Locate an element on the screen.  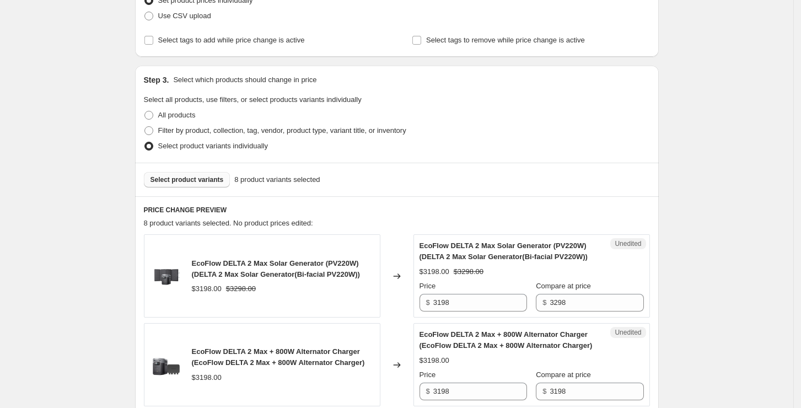
img: D2M_220W_ec5ea807-b07e-48cb-ba1a-4b1575cdd131_80x.png is located at coordinates (166, 276).